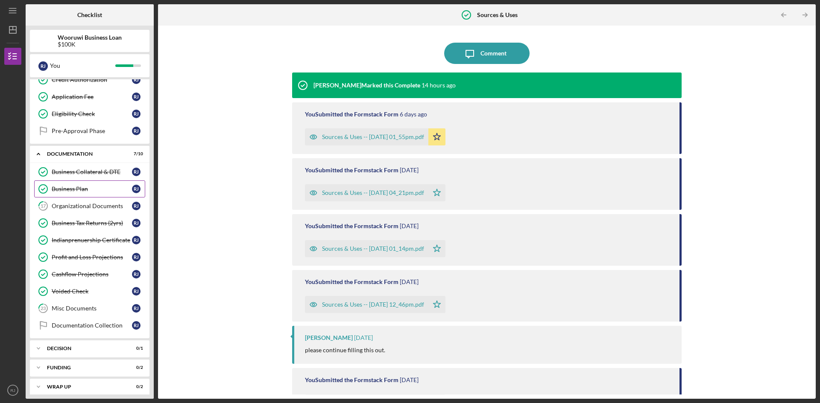 The height and width of the screenshot is (403, 820). I want to click on a: Documentation CollectionRJ, so click(90, 326).